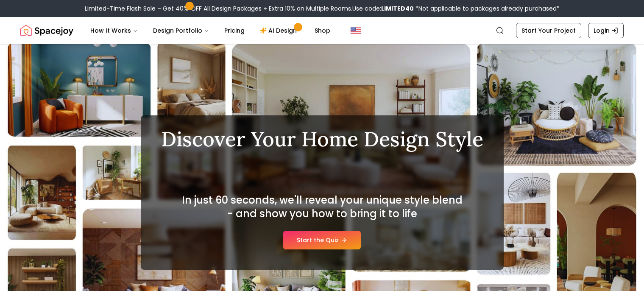 Image resolution: width=644 pixels, height=291 pixels. What do you see at coordinates (322, 207) in the screenshot?
I see `h2: In just 60 seconds, we'll reveal your unique style blend - and show you how to bring it to life` at bounding box center [322, 207].